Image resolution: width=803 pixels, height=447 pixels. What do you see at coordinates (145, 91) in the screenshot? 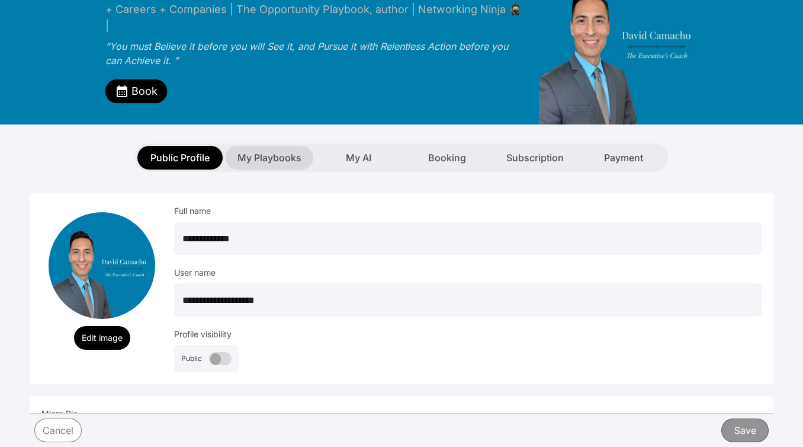
I see `span: Book` at bounding box center [145, 91].